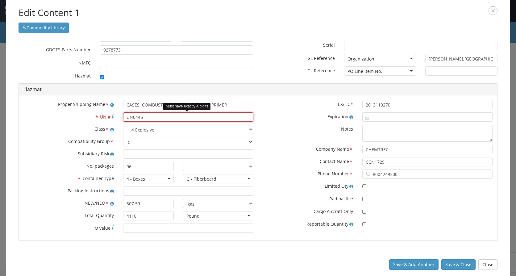 This screenshot has height=276, width=516. What do you see at coordinates (308, 149) in the screenshot?
I see `label: Company Name` at bounding box center [308, 149].